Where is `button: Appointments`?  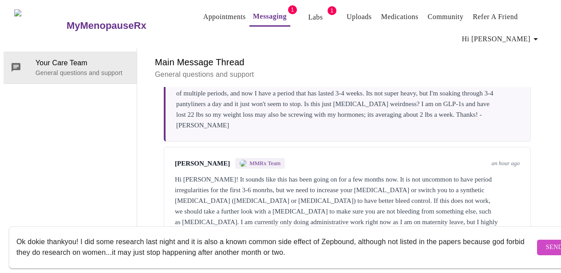 button: Appointments is located at coordinates (225, 17).